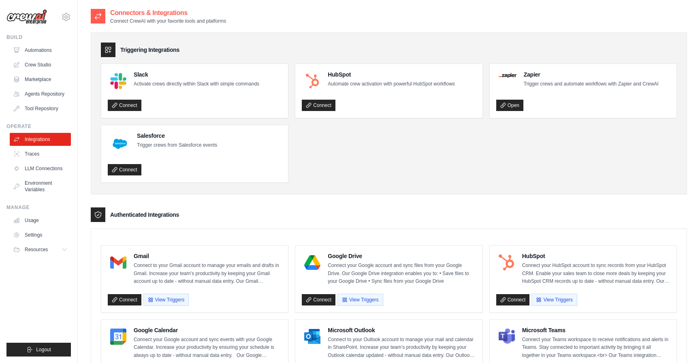  What do you see at coordinates (40, 220) in the screenshot?
I see `a: Usage` at bounding box center [40, 220].